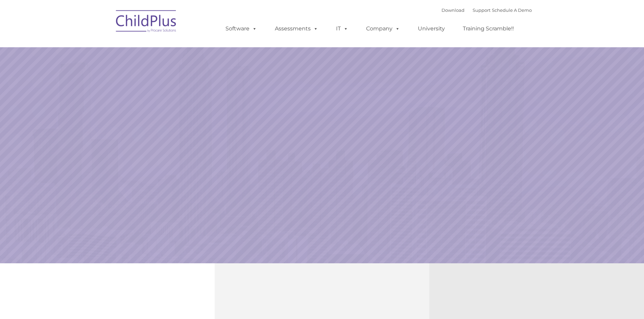  What do you see at coordinates (342, 28) in the screenshot?
I see `a: IT` at bounding box center [342, 28].